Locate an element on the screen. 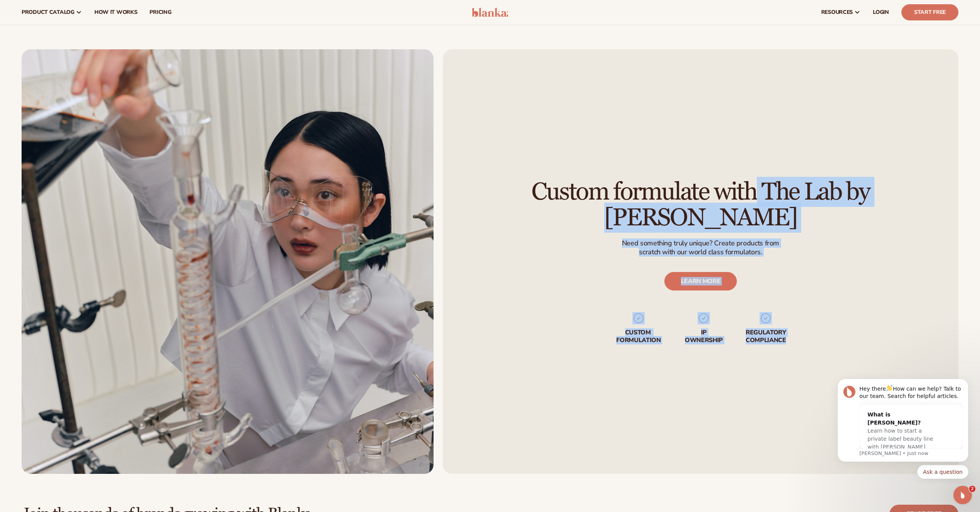 This screenshot has width=980, height=512. p: Need something truly unique? Create products from is located at coordinates (701, 243).